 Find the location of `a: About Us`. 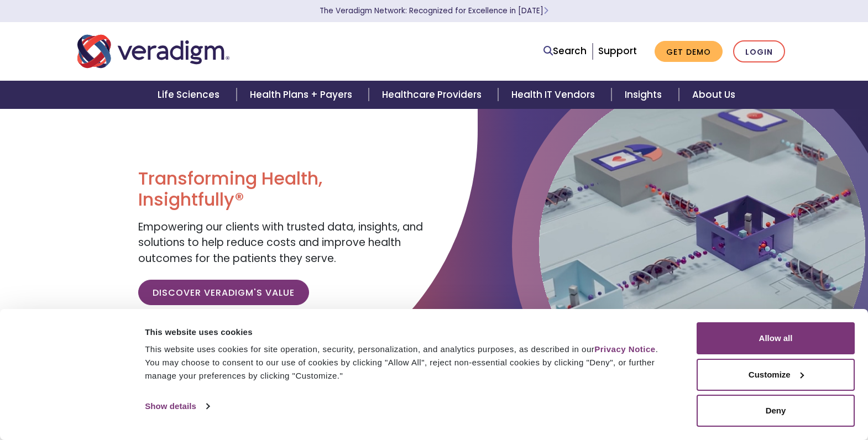

a: About Us is located at coordinates (714, 94).